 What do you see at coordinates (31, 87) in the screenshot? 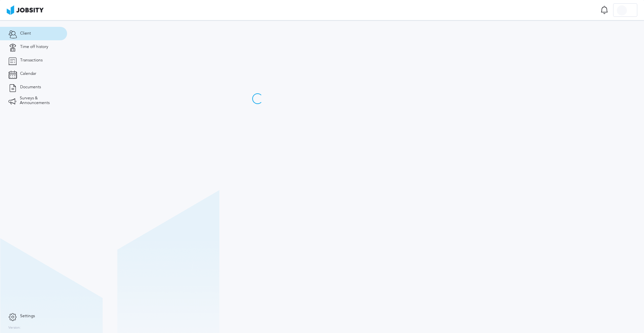
I see `span: Documents` at bounding box center [31, 87].